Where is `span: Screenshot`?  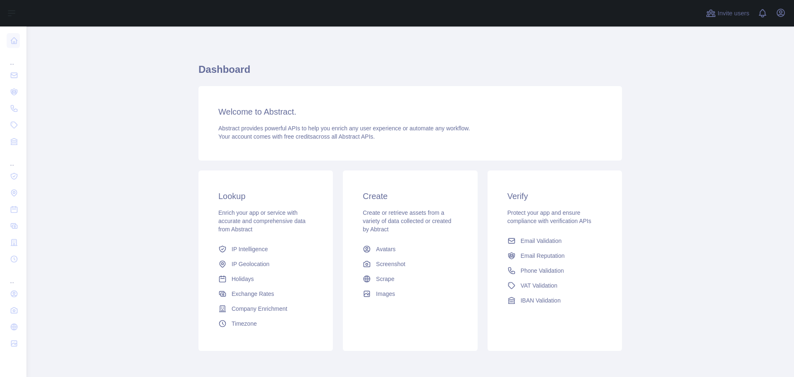 span: Screenshot is located at coordinates (391, 264).